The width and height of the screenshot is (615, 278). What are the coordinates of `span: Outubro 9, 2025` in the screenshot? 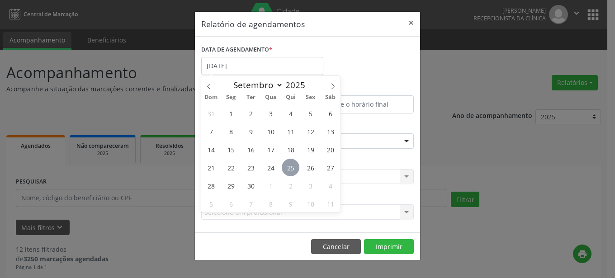 It's located at (290, 204).